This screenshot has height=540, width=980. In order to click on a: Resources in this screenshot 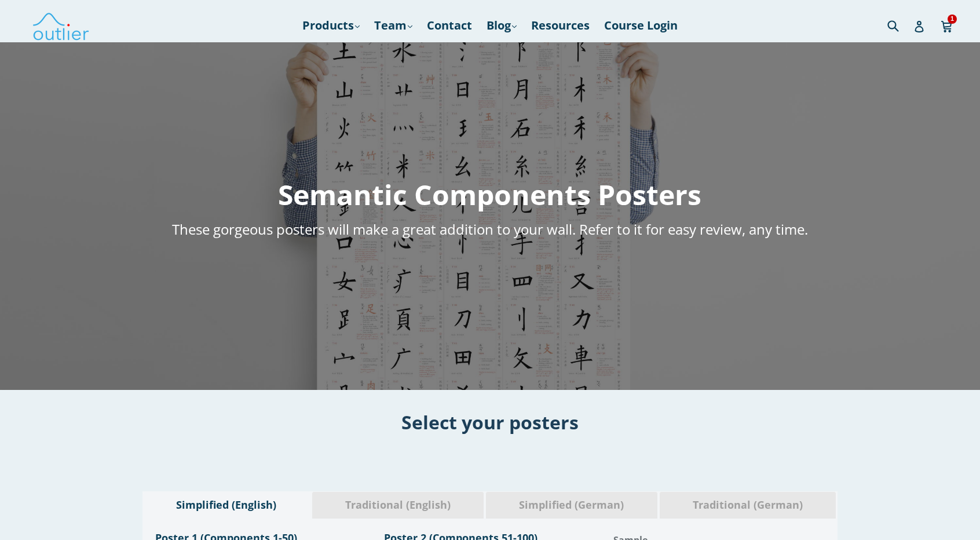, I will do `click(560, 26)`.